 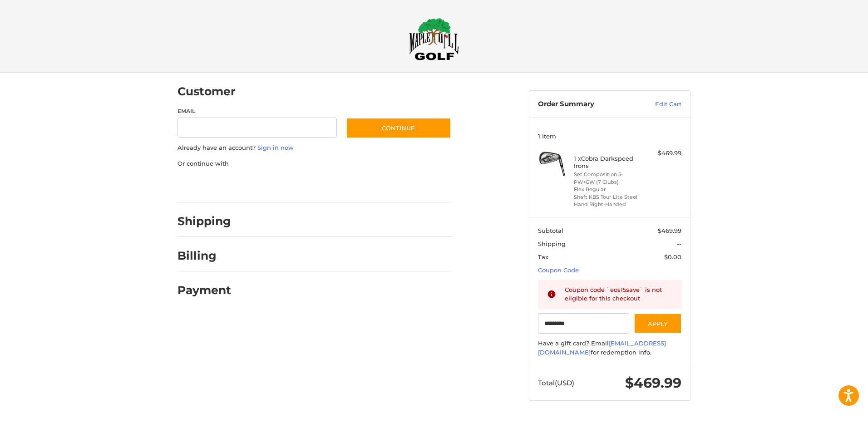 I want to click on h2: Billing, so click(x=204, y=256).